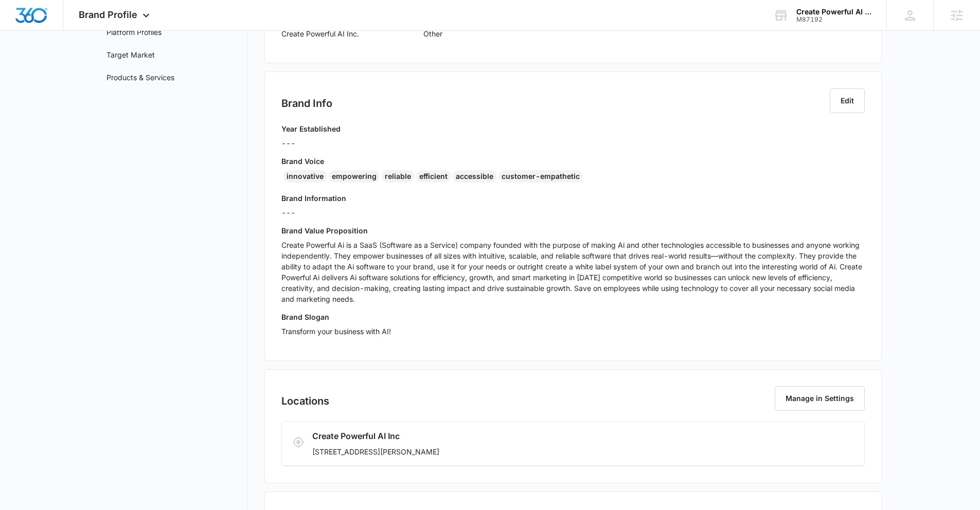  I want to click on h3: Year Established, so click(311, 128).